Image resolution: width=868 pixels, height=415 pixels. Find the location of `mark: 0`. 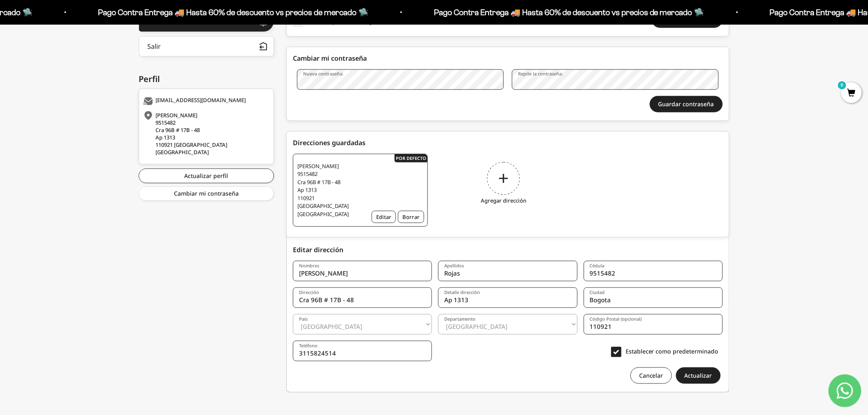

mark: 0 is located at coordinates (842, 85).